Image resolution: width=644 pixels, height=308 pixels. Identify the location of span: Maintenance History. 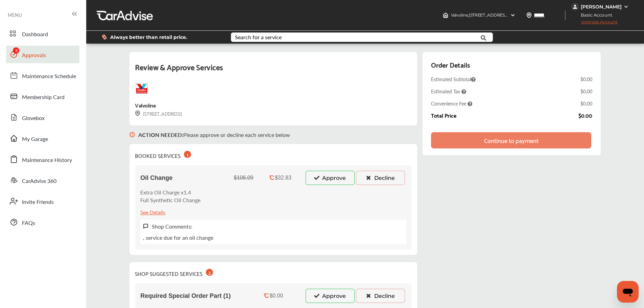
(47, 160).